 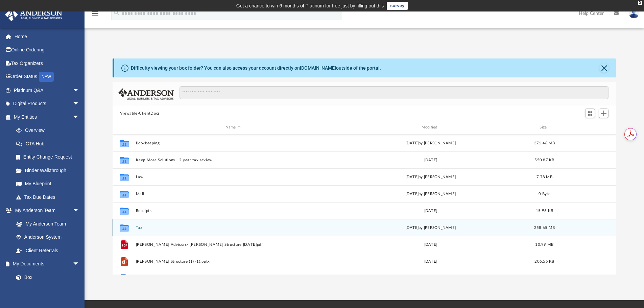 I want to click on a: Anderson System, so click(x=47, y=237).